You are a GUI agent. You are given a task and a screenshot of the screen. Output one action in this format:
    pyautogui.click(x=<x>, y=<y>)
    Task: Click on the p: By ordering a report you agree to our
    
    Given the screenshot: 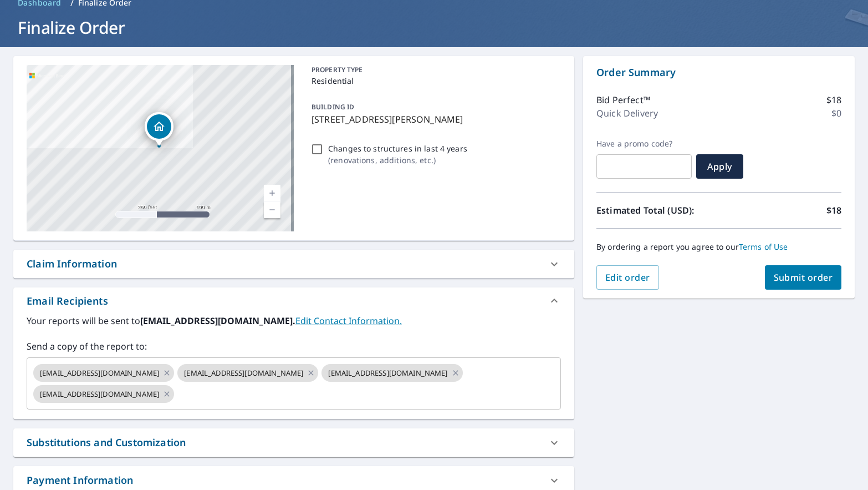 What is the action you would take?
    pyautogui.click(x=719, y=247)
    